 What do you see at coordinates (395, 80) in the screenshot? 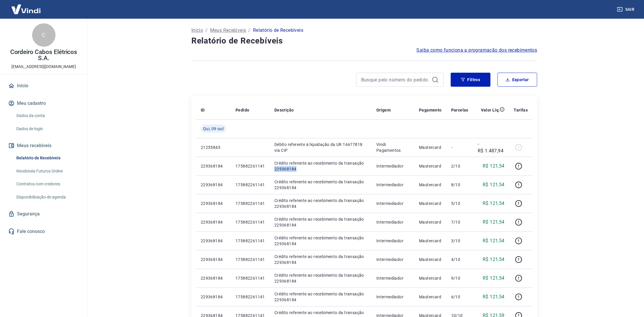
I see `input: Busque pelo número do pedido` at bounding box center [395, 80].